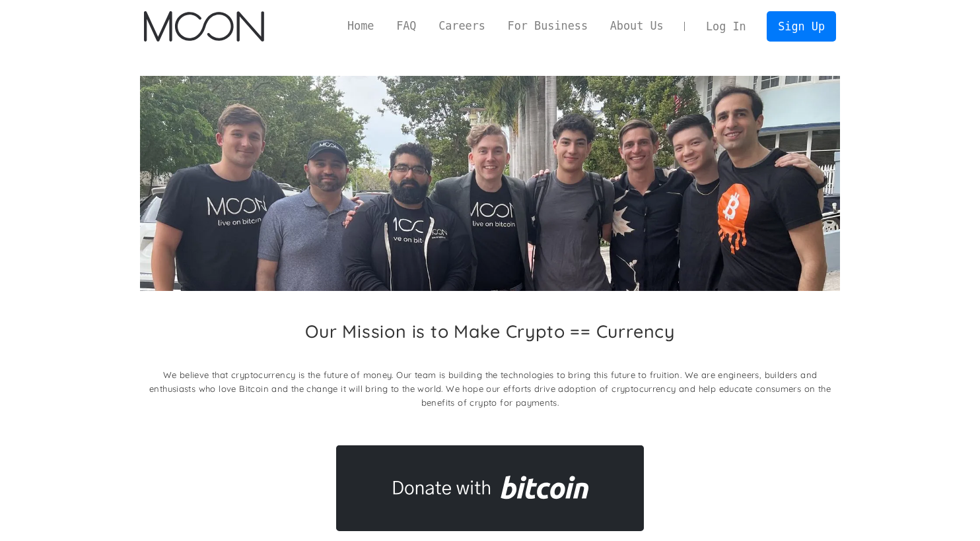  Describe the element at coordinates (801, 25) in the screenshot. I see `a: Sign Up` at that location.